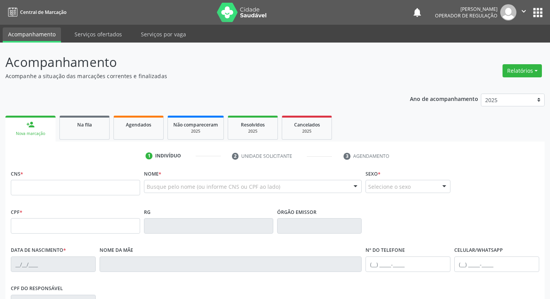 Image resolution: width=550 pixels, height=299 pixels. I want to click on div: person_add, so click(31, 124).